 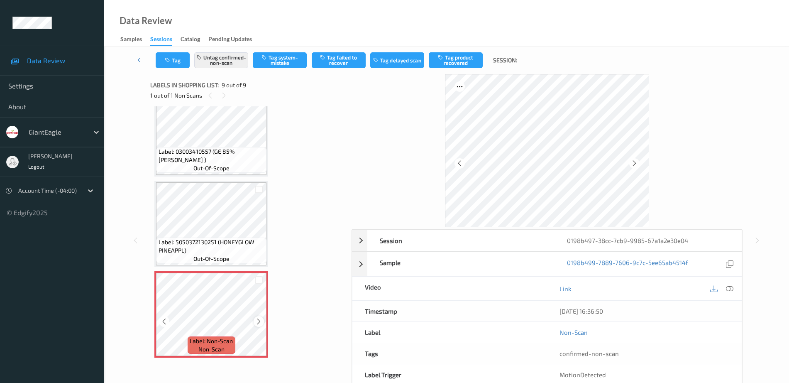 I want to click on a: Catalog, so click(x=194, y=39).